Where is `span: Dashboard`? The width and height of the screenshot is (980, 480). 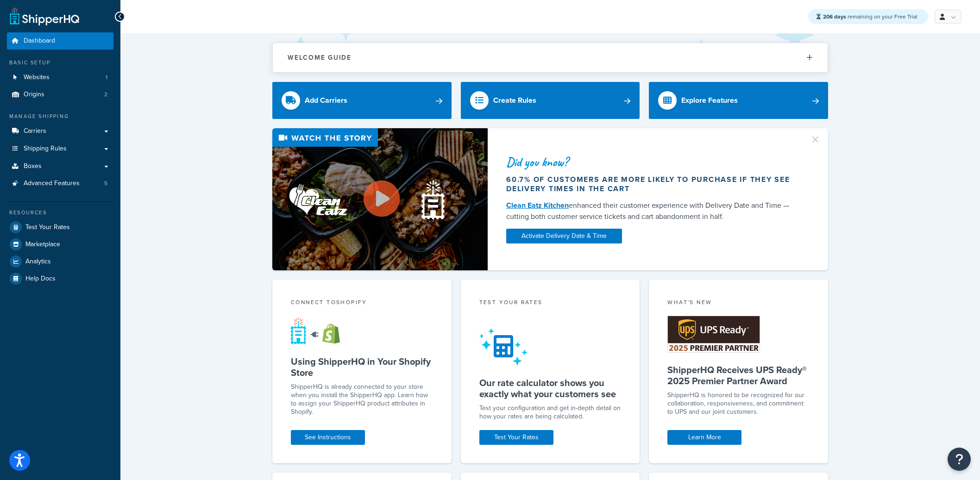
span: Dashboard is located at coordinates (39, 40).